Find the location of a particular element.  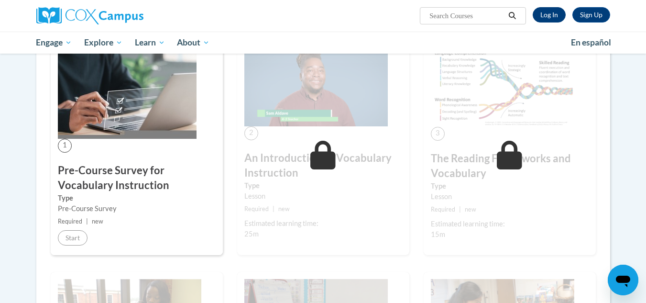

input: Search Courses is located at coordinates (467, 16).